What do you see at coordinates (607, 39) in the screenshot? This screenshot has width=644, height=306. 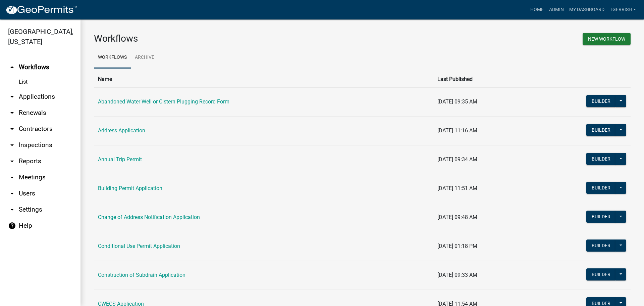 I see `button: New Workflow` at bounding box center [607, 39].